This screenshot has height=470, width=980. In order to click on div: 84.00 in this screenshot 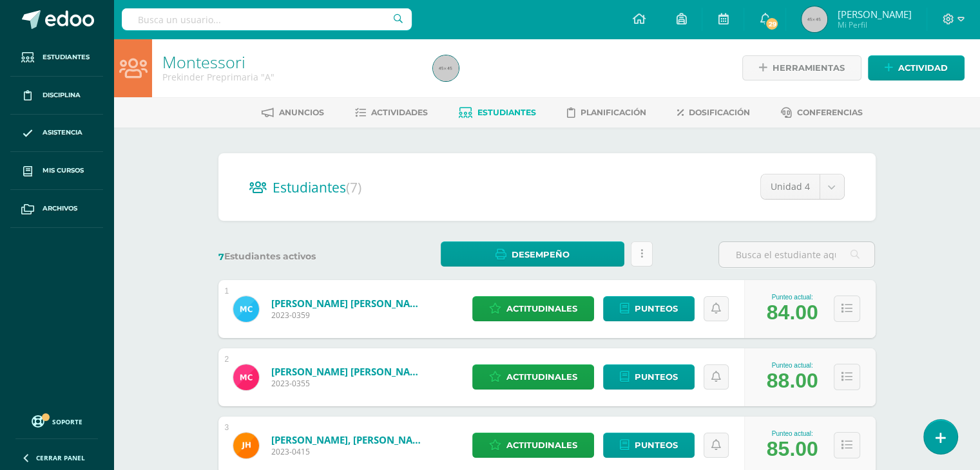, I will do `click(792, 312)`.